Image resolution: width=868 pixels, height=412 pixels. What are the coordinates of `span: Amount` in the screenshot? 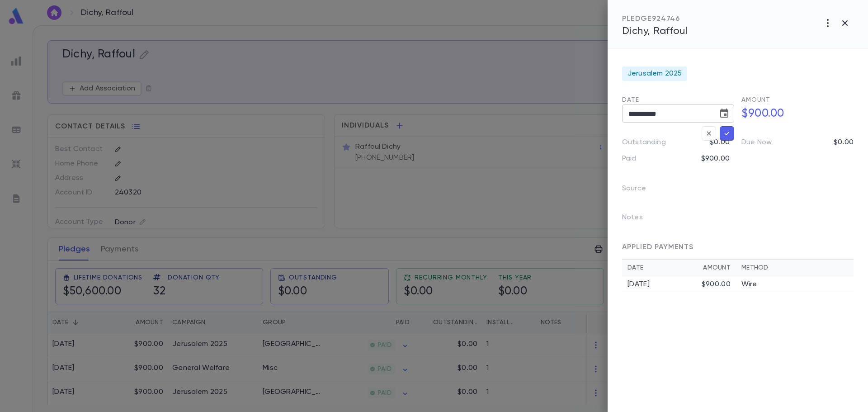 It's located at (756, 100).